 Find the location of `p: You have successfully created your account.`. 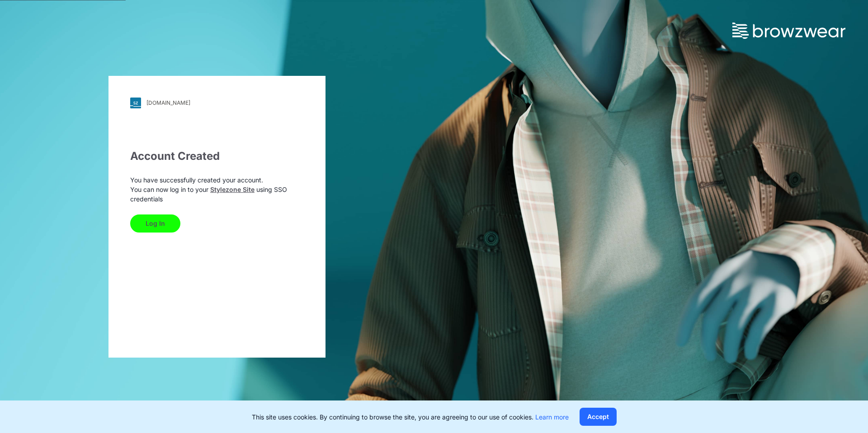

p: You have successfully created your account. is located at coordinates (217, 180).